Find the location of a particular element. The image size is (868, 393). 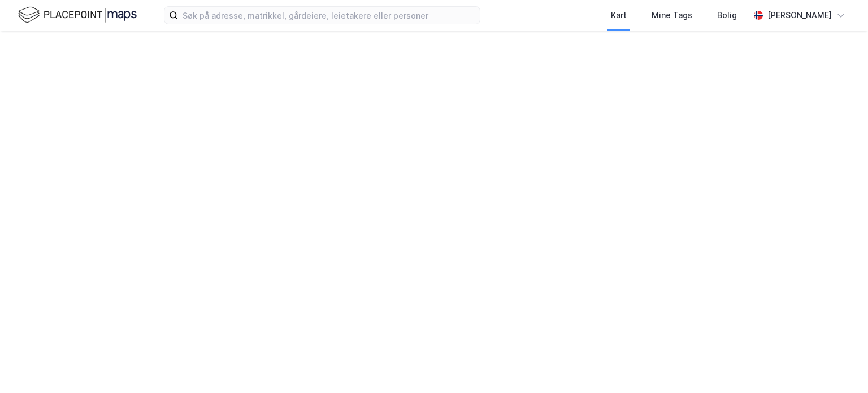

div: Mine Tags is located at coordinates (672, 15).